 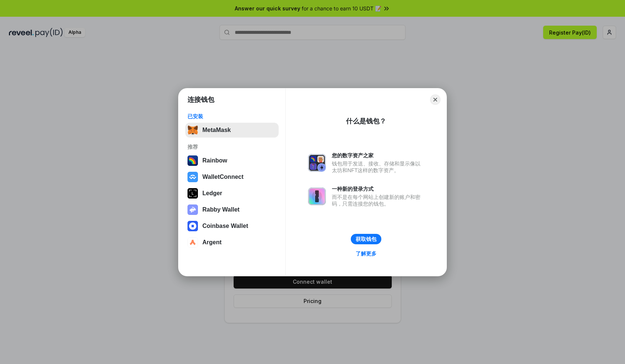 What do you see at coordinates (193, 193) in the screenshot?
I see `img: svg+xml,%3Csvg%20xmlns%3D%22http%3A%2F%2Fwww.w3.org%2F2000%2Fsvg%22%20width%3D%2228%22%20height%3...` at bounding box center [193, 193].